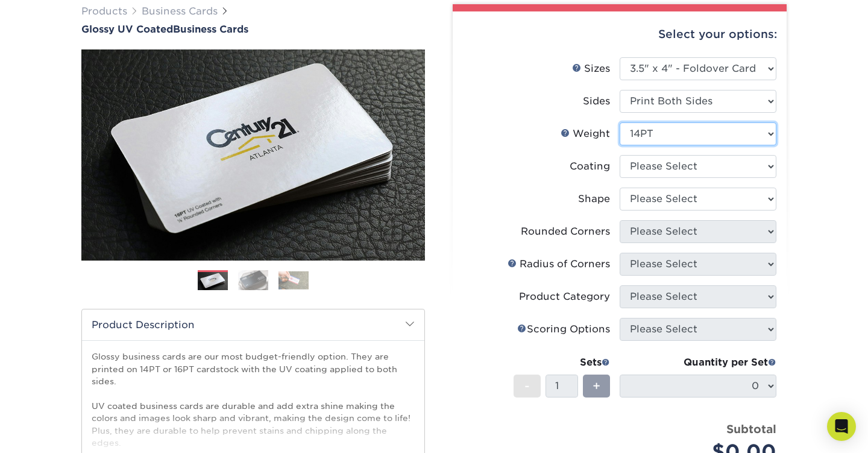 The height and width of the screenshot is (453, 868). What do you see at coordinates (128, 29) in the screenshot?
I see `span: Glossy UV Coated` at bounding box center [128, 29].